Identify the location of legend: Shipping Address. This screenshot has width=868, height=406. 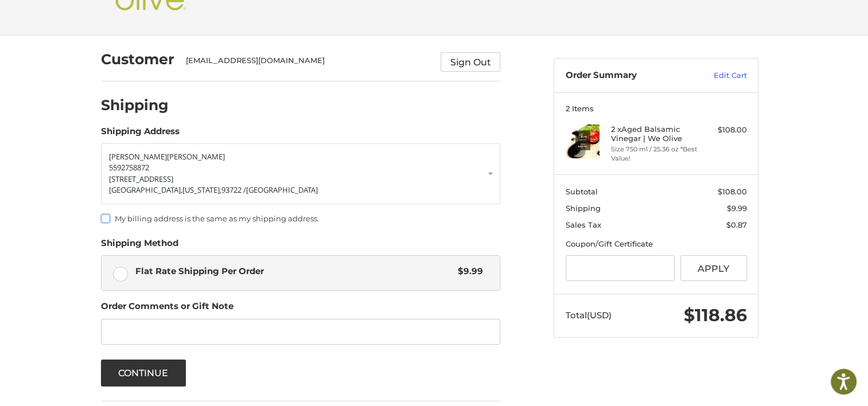
(140, 134).